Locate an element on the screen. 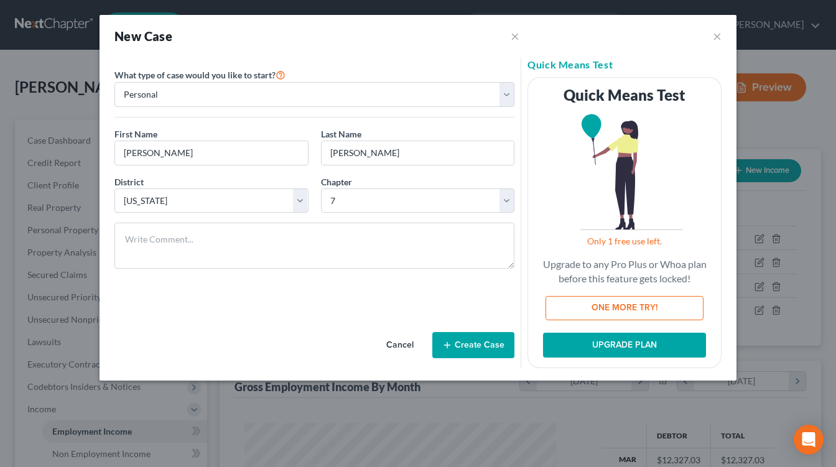 This screenshot has height=467, width=836. button: Create Case is located at coordinates (473, 345).